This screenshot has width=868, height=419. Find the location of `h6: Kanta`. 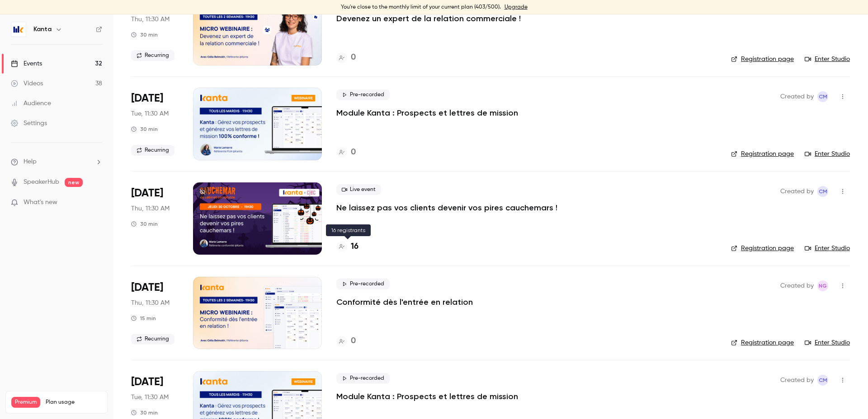

h6: Kanta is located at coordinates (43, 29).